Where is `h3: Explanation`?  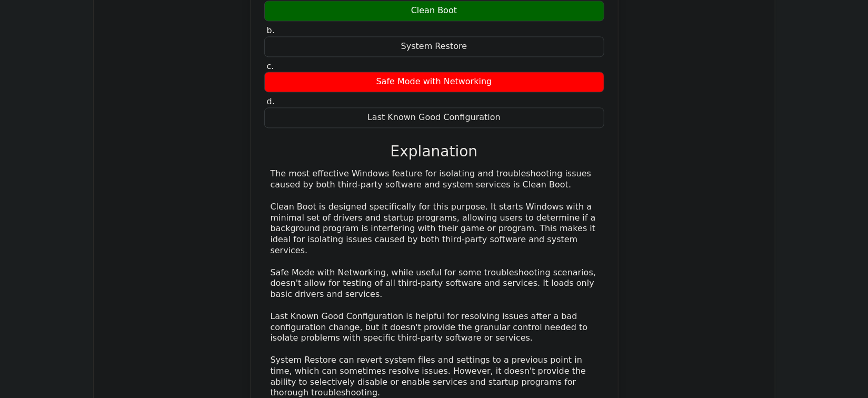 h3: Explanation is located at coordinates (434, 151).